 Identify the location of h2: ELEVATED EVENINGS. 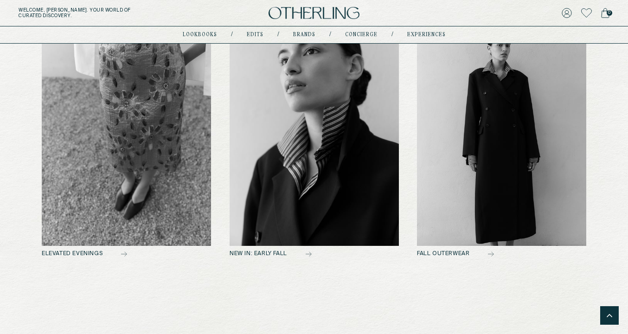
(126, 254).